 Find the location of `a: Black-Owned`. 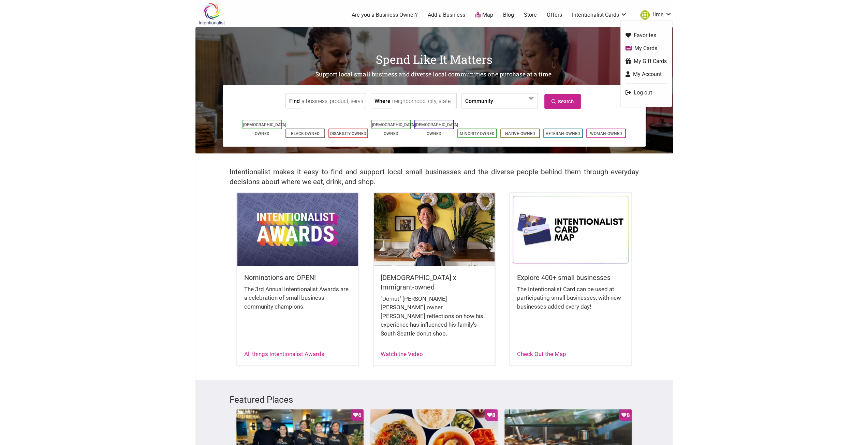

a: Black-Owned is located at coordinates (305, 134).